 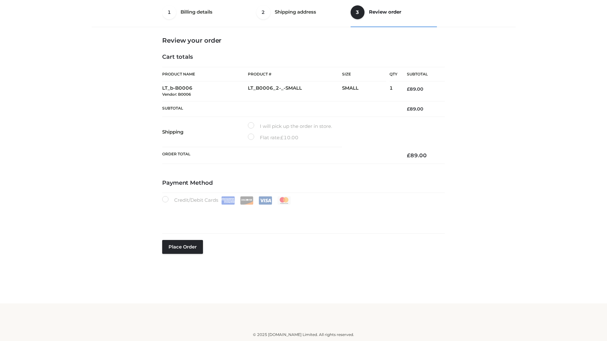 What do you see at coordinates (228, 201) in the screenshot?
I see `img: Amex` at bounding box center [228, 201].